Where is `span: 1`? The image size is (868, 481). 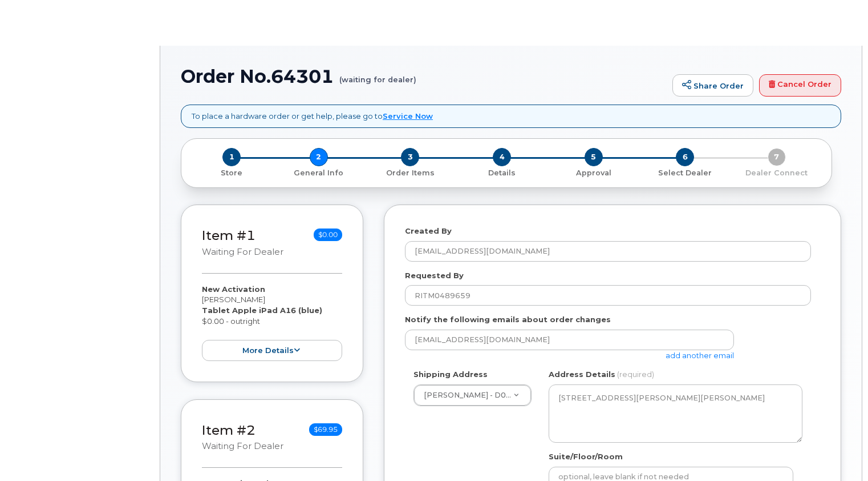 span: 1 is located at coordinates (232, 157).